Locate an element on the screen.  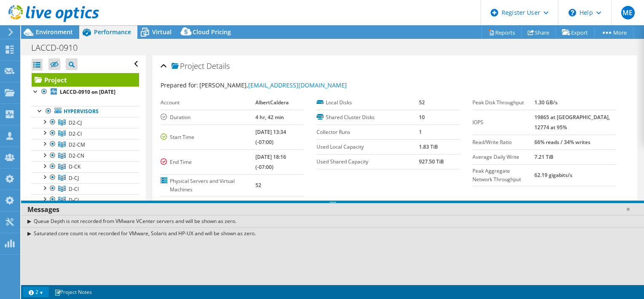
b: 62.19 gigabits/s is located at coordinates (553, 175).